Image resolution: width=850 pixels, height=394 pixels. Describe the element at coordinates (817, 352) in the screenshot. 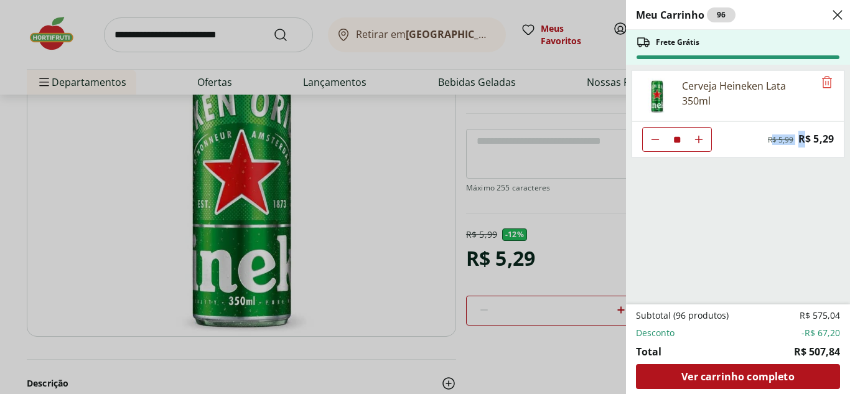

I see `span: R$ 507,84` at that location.